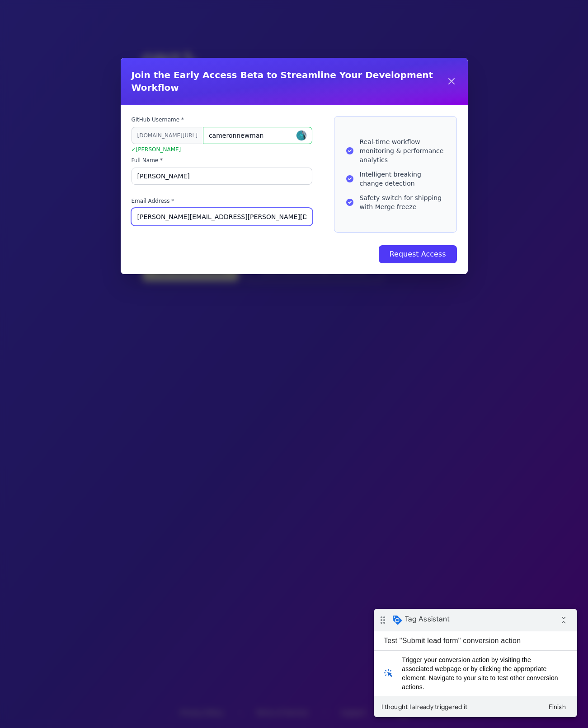 The image size is (588, 728). What do you see at coordinates (51, 98) in the screenshot?
I see `button: I thought I already triggered it` at bounding box center [51, 98].